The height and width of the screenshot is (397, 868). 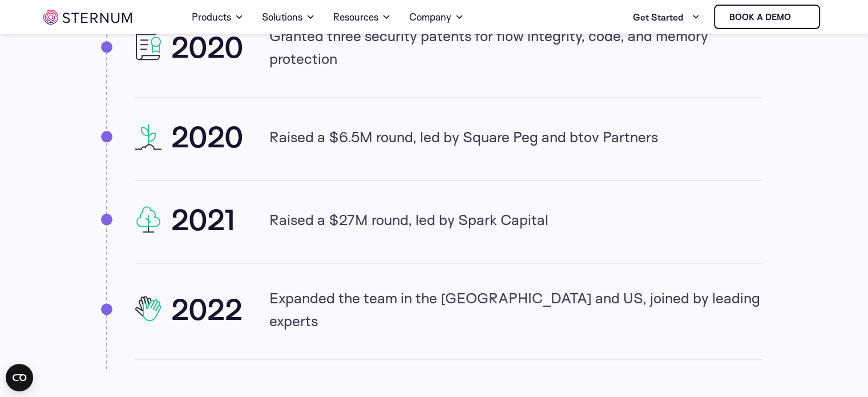 What do you see at coordinates (767, 16) in the screenshot?
I see `a: Book a demo` at bounding box center [767, 16].